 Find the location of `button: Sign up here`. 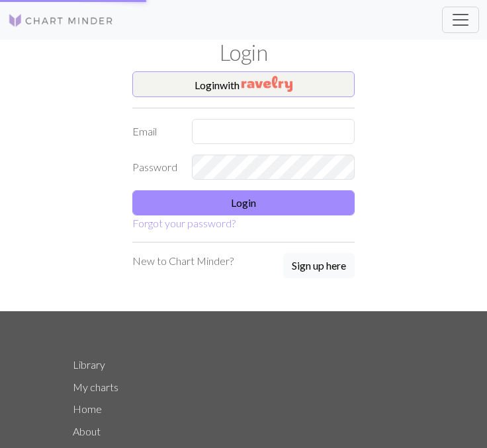

button: Sign up here is located at coordinates (318, 266).